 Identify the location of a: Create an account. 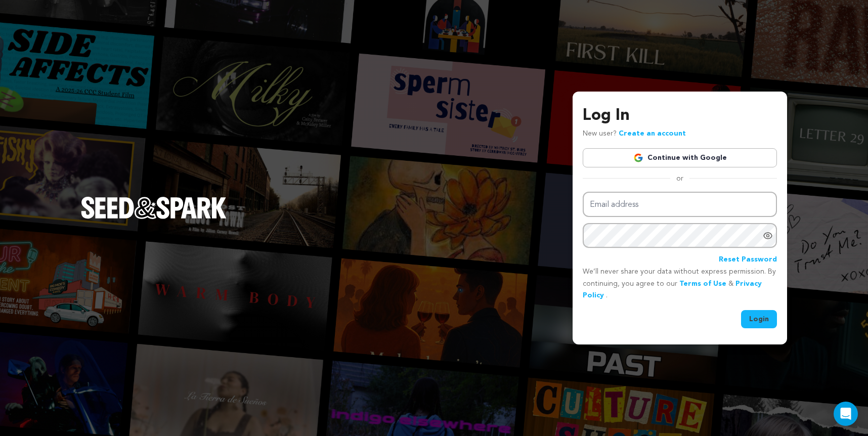
(652, 133).